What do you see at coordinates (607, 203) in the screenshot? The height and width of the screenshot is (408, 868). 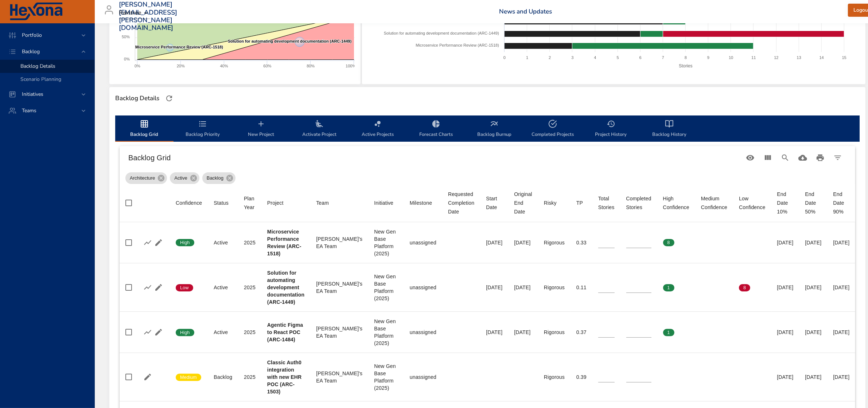 I see `div: Total Stories` at bounding box center [607, 203].